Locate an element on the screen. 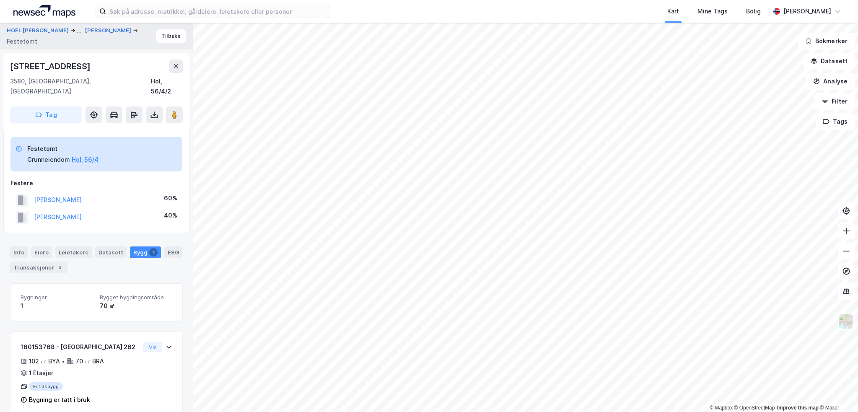 The image size is (858, 412). button: Bokmerker is located at coordinates (826, 41).